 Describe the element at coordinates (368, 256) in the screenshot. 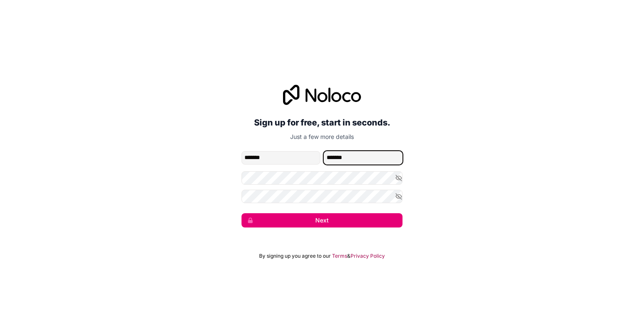

I see `a: Privacy Policy` at that location.